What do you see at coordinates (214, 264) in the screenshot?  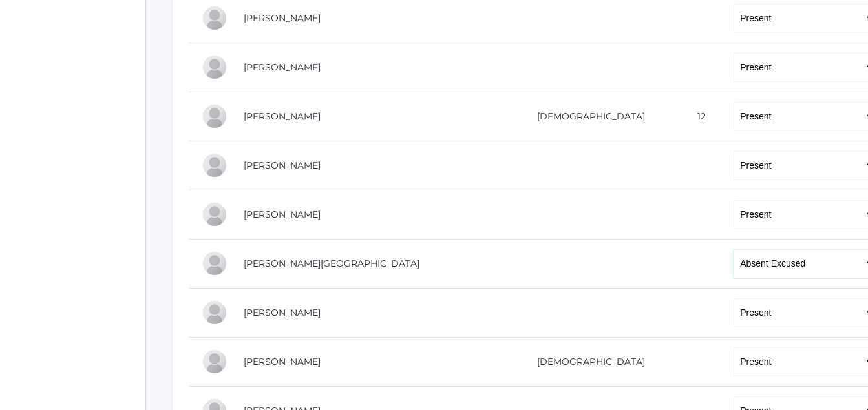 I see `div: Shelby Hill` at bounding box center [214, 264].